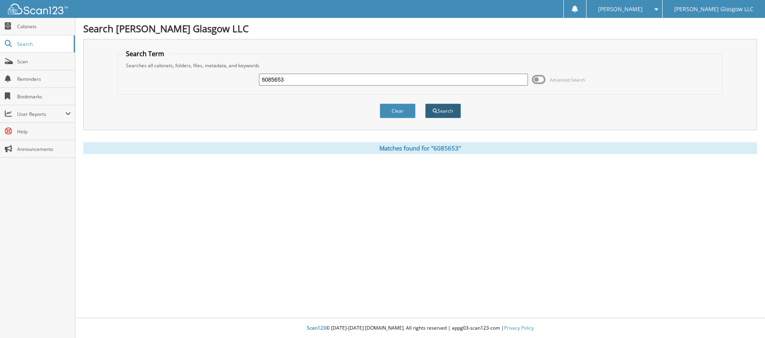 The width and height of the screenshot is (765, 338). I want to click on span: Scan123, so click(317, 328).